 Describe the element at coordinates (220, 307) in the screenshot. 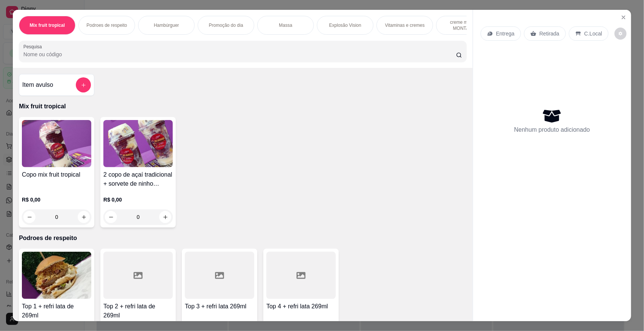

I see `h4: Top 3 + refri lata 269ml` at that location.